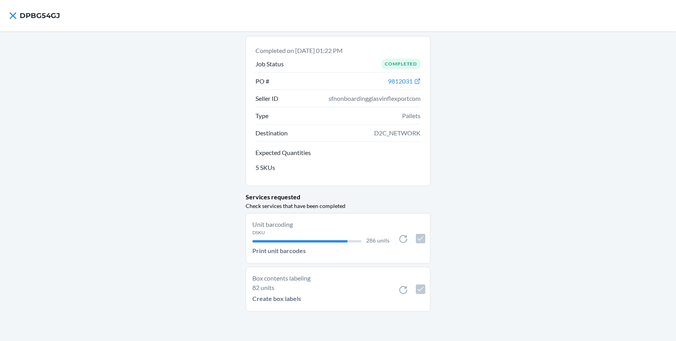 This screenshot has width=676, height=341. I want to click on p: Seller ID, so click(267, 99).